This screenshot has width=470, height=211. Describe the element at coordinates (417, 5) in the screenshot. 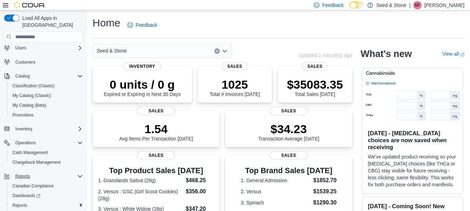

I see `span: BF` at that location.